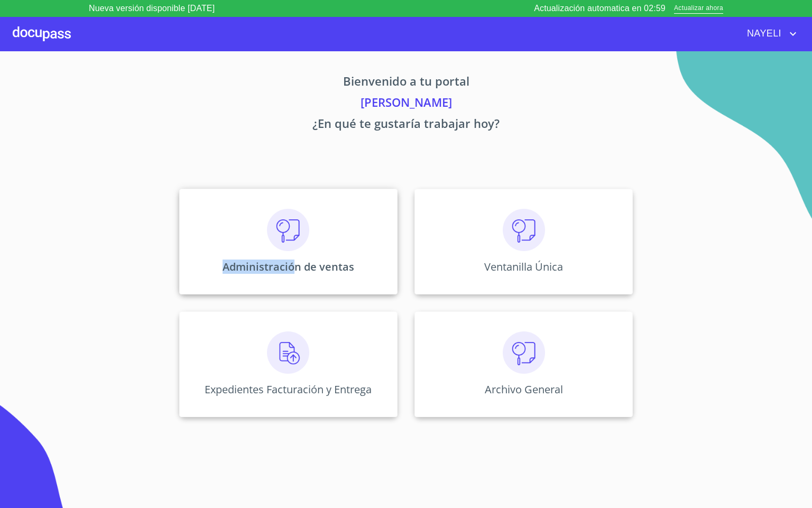 The width and height of the screenshot is (812, 508). I want to click on img: carga.png, so click(288, 353).